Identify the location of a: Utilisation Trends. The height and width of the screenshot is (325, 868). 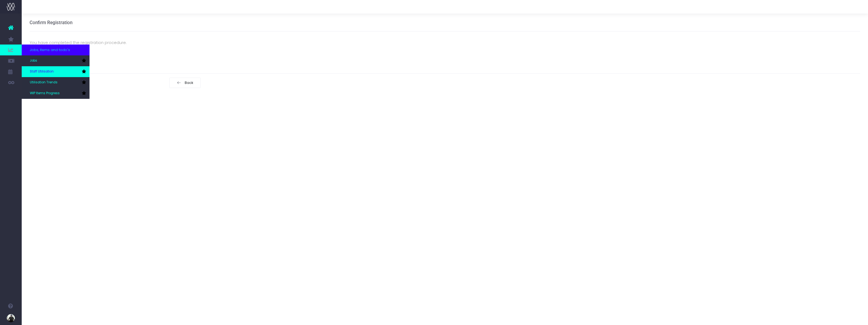
(56, 83).